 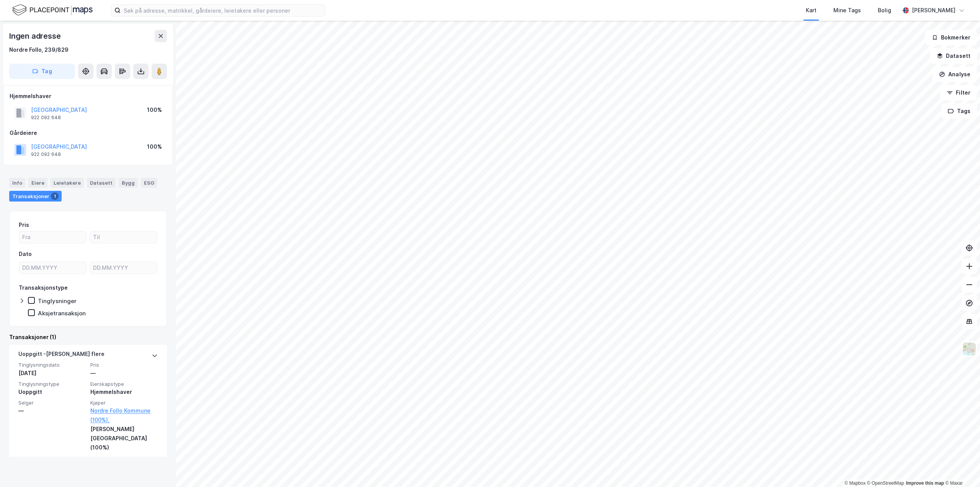 I want to click on a: OpenStreetMap, so click(x=885, y=483).